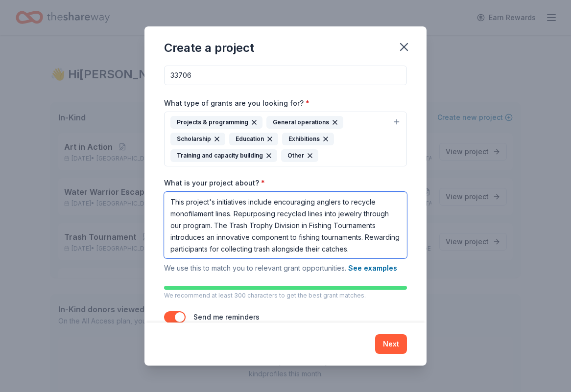  Describe the element at coordinates (300, 156) in the screenshot. I see `div: Other` at that location.